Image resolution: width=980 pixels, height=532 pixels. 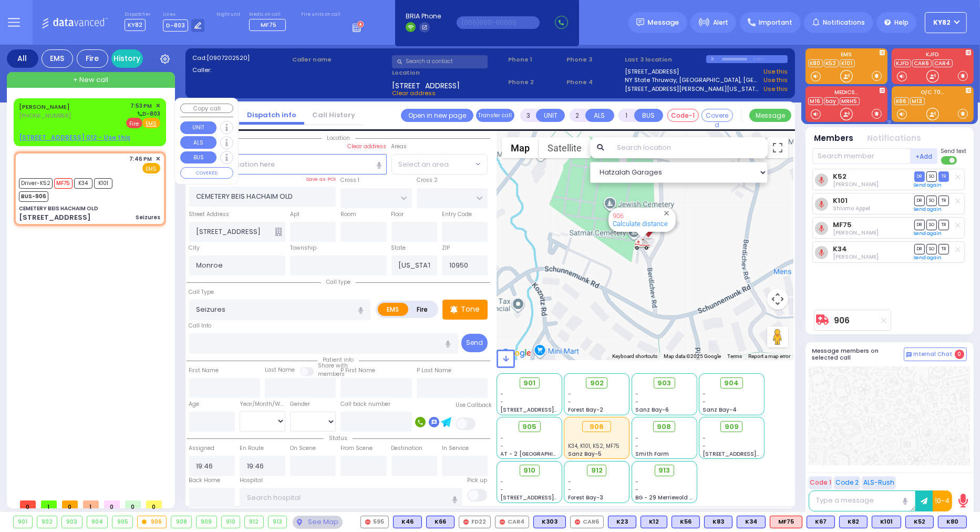 I want to click on label: Clear address, so click(x=367, y=147).